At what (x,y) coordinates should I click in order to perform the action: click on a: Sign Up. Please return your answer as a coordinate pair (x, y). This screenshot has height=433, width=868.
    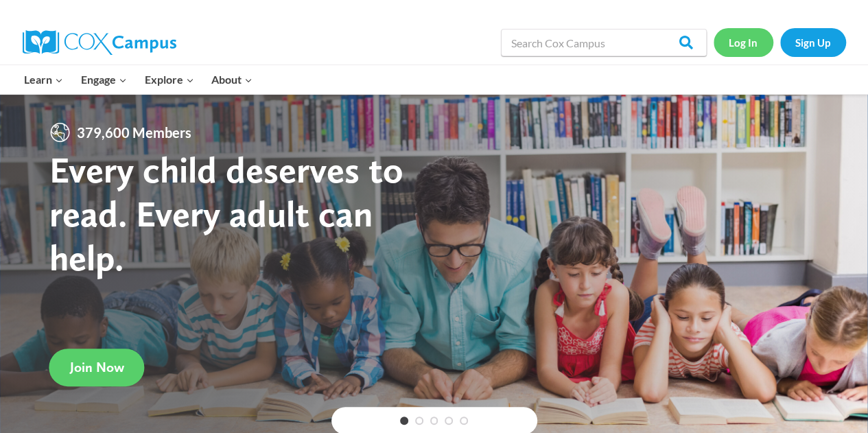
    Looking at the image, I should click on (813, 41).